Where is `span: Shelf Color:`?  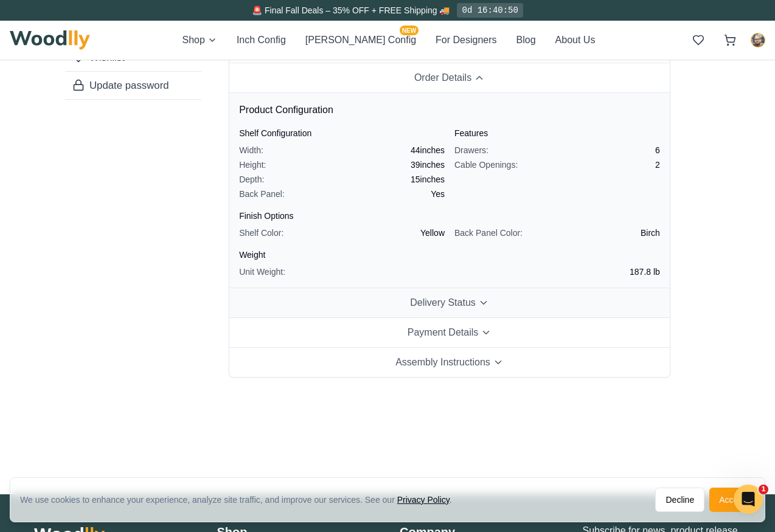 span: Shelf Color: is located at coordinates (261, 233).